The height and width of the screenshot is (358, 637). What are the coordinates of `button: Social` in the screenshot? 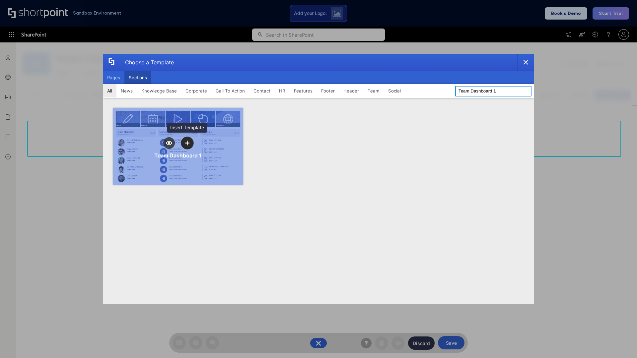 It's located at (394, 91).